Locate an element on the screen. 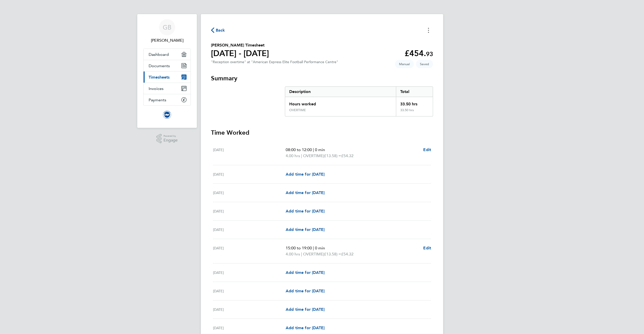 Image resolution: width=644 pixels, height=334 pixels. nav: Main navigation is located at coordinates (167, 71).